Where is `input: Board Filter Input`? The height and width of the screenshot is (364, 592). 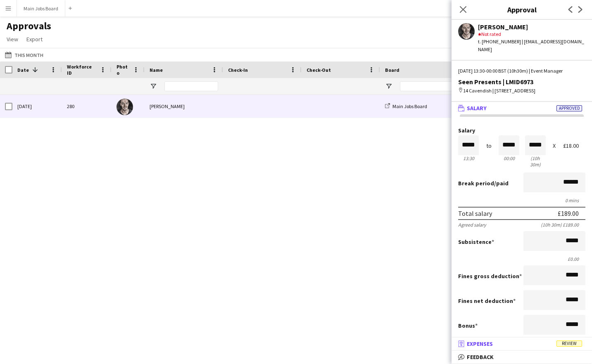
input: Board Filter Input is located at coordinates (429, 86).